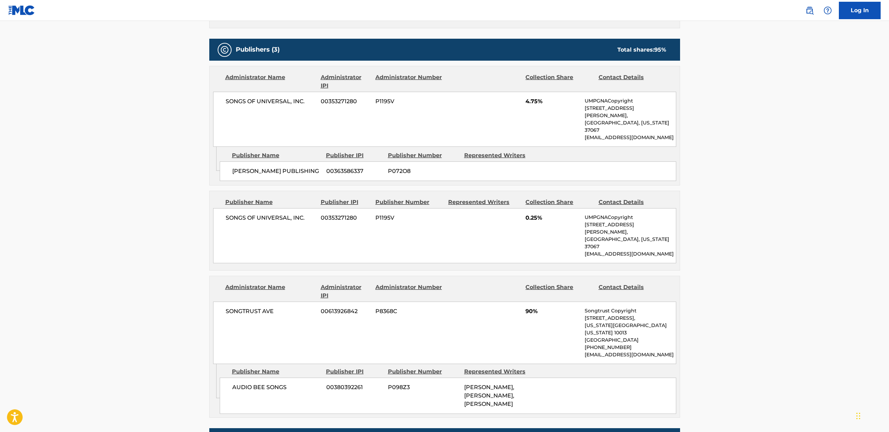 The width and height of the screenshot is (889, 432). What do you see at coordinates (424, 171) in the screenshot?
I see `span: P072O8` at bounding box center [424, 171].